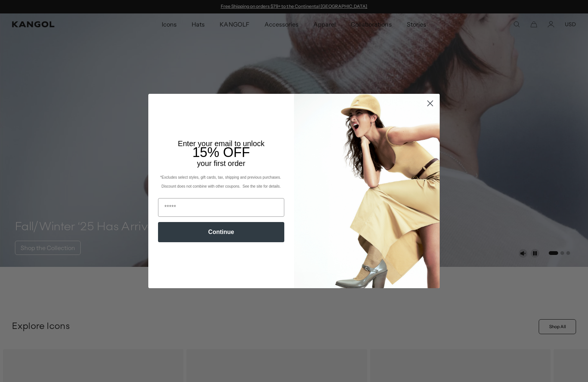  I want to click on img: 93be19ad-e773-4382-80b9-c9d740c9197f.jpeg, so click(367, 191).